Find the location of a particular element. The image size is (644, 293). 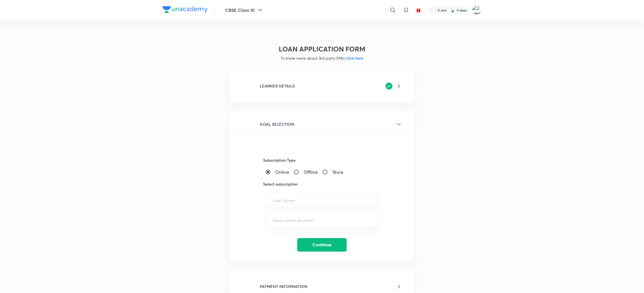

img: Company Logo is located at coordinates (185, 10).